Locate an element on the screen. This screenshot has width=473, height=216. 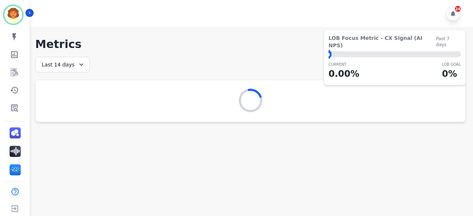
p: 0 % is located at coordinates (451, 74).